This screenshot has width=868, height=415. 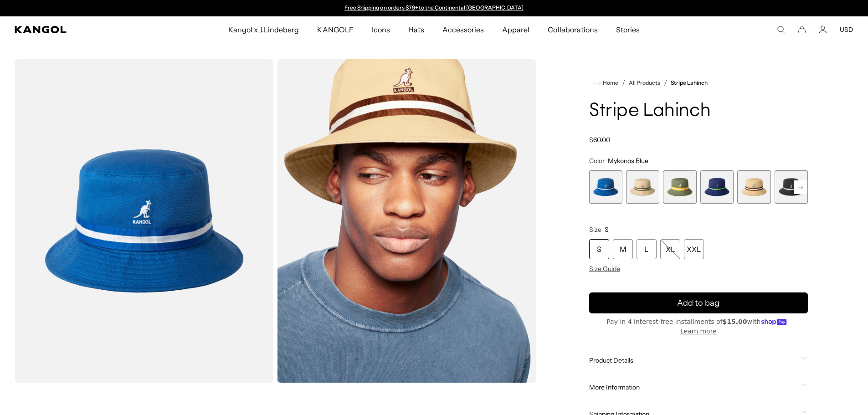 What do you see at coordinates (847, 29) in the screenshot?
I see `button: USD` at bounding box center [847, 29].